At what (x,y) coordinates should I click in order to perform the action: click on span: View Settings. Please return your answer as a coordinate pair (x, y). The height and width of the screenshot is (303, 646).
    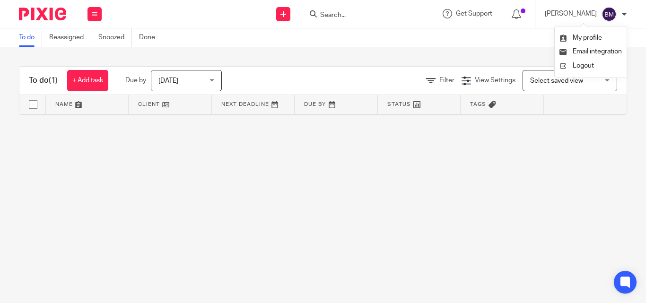
    Looking at the image, I should click on (495, 80).